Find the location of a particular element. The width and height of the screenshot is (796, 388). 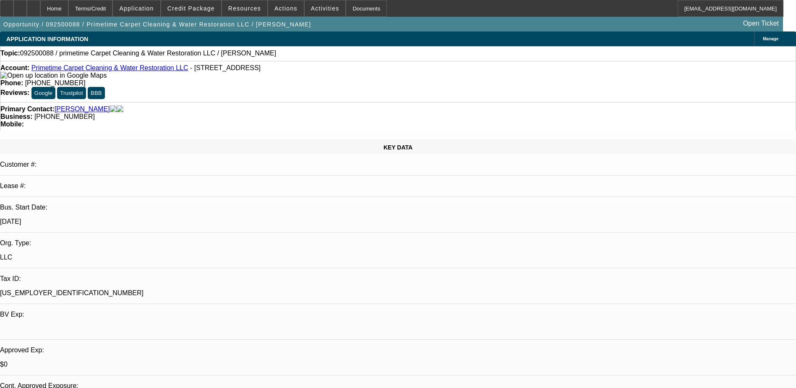

strong: Primary Contact: is located at coordinates (27, 109).